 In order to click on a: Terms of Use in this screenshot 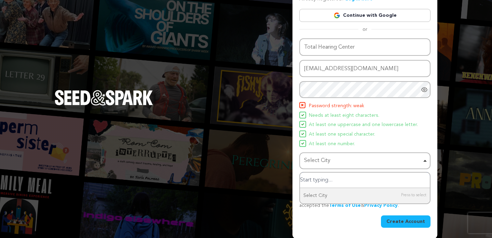, I will do `click(345, 205)`.